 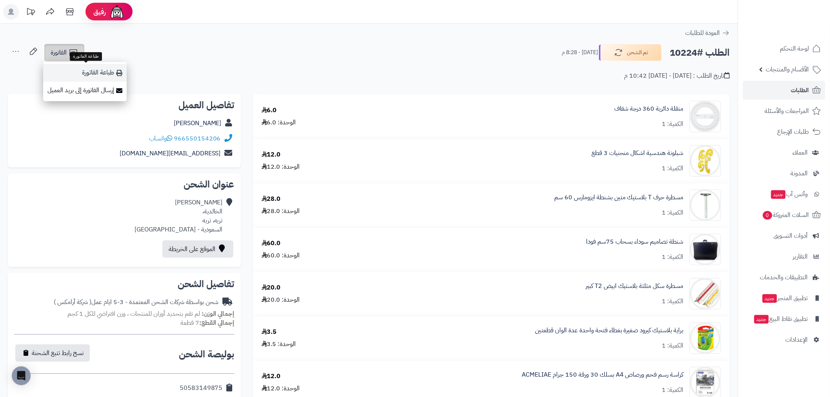 I want to click on span: أدوات التسويق, so click(x=791, y=236).